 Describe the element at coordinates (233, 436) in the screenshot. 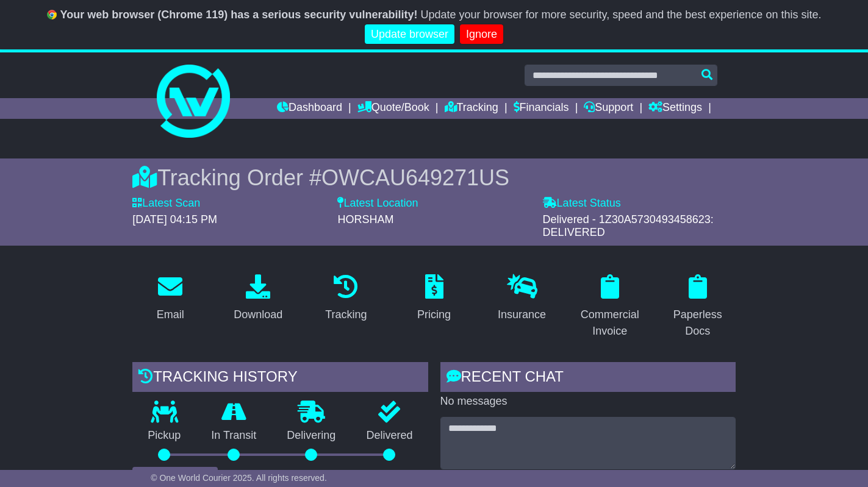

I see `p: In Transit` at that location.